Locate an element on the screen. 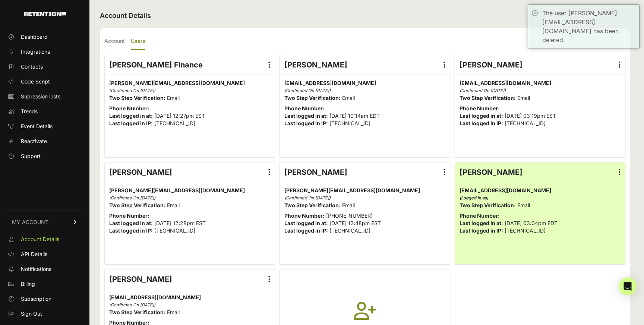  span: Integrations is located at coordinates (35, 52).